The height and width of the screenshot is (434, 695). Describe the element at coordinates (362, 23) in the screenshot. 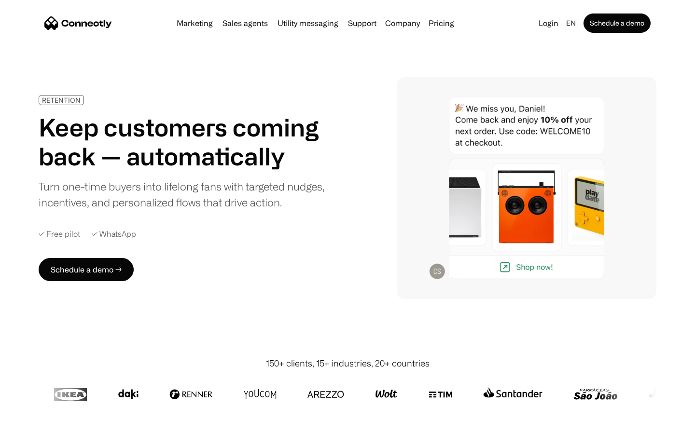

I see `a: Support` at that location.